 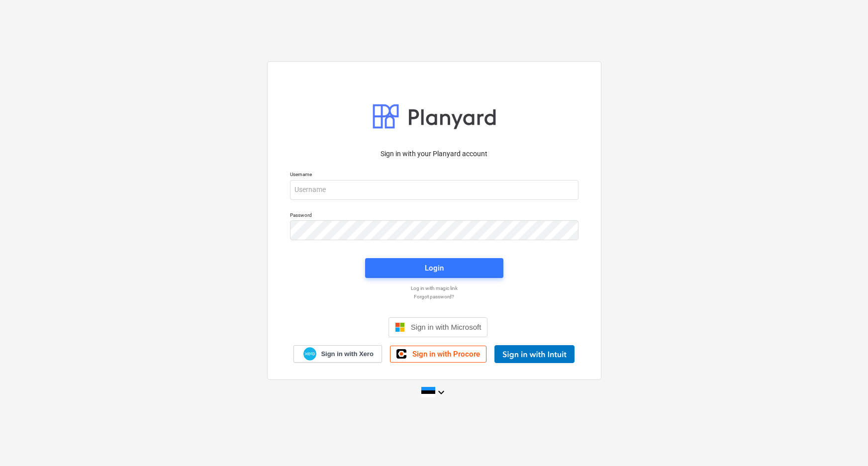 I want to click on input: Username, so click(x=434, y=190).